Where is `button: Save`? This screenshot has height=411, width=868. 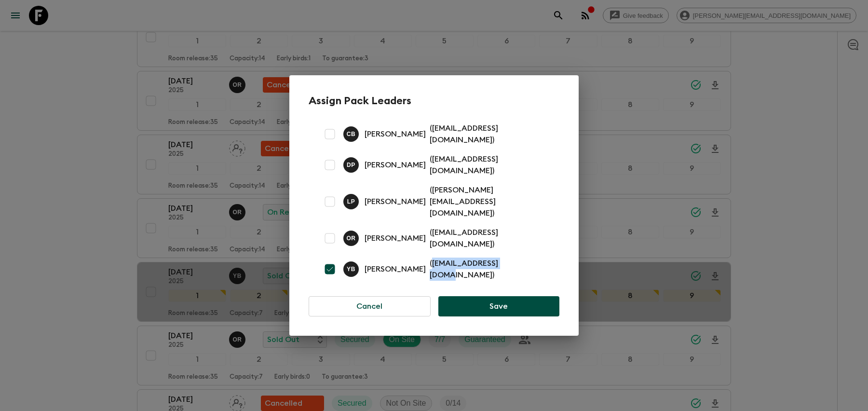 button: Save is located at coordinates (499, 306).